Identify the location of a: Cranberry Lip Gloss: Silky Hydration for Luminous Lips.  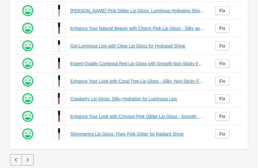
(138, 99).